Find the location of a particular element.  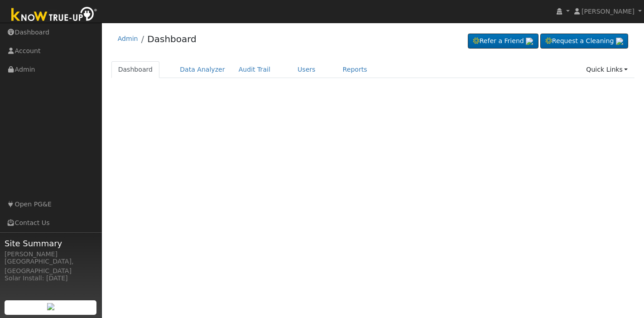

a: Data Analyzer is located at coordinates (202, 70).